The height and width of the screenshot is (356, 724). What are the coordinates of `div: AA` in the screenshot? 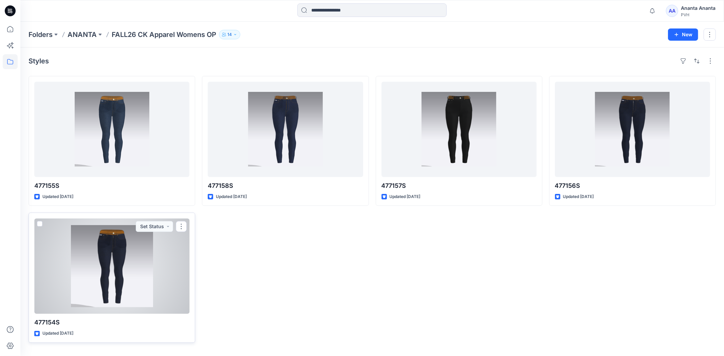 It's located at (672, 11).